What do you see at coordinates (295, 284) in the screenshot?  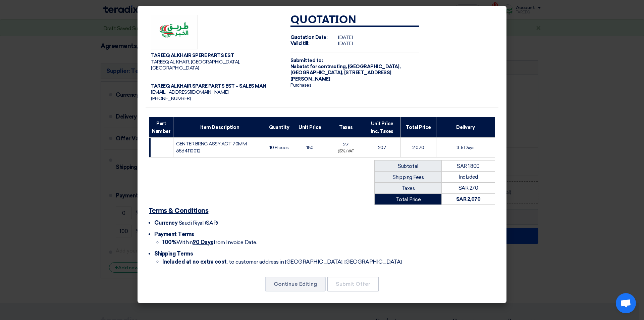 I see `font: Continue Editing` at bounding box center [295, 284].